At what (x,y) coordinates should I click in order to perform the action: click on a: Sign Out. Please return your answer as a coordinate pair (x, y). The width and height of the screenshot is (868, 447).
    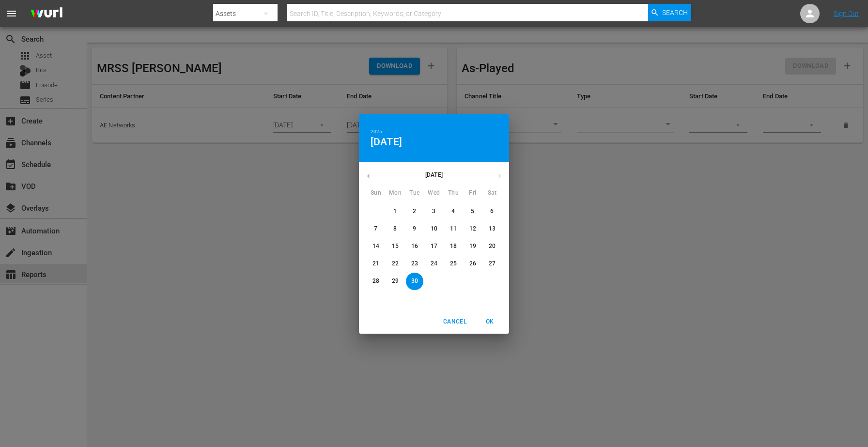
    Looking at the image, I should click on (847, 13).